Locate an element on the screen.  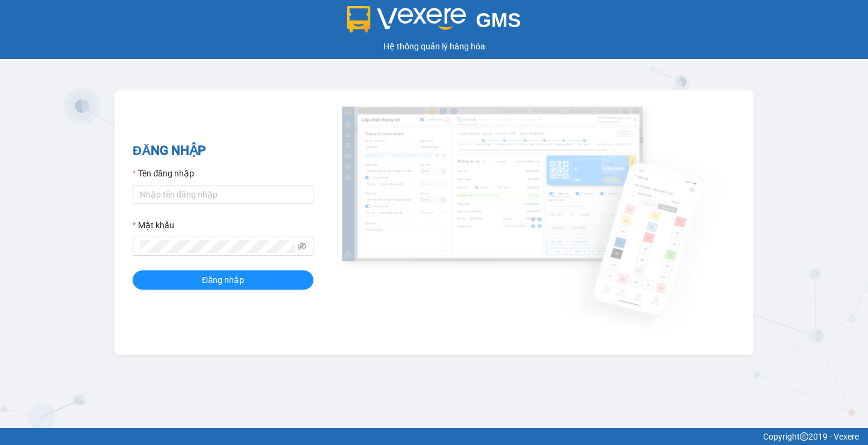
label: Tên đăng nhập is located at coordinates (163, 173).